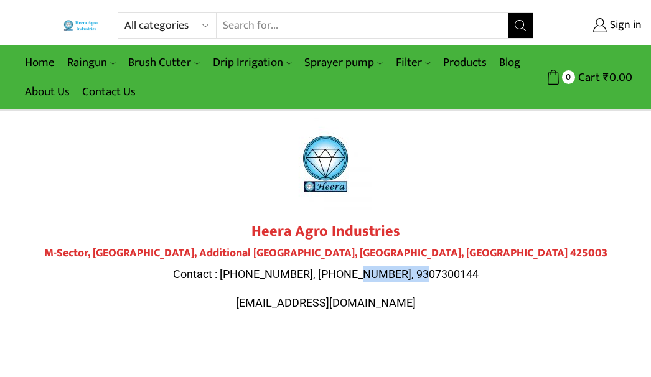  Describe the element at coordinates (40, 62) in the screenshot. I see `a: Home` at that location.